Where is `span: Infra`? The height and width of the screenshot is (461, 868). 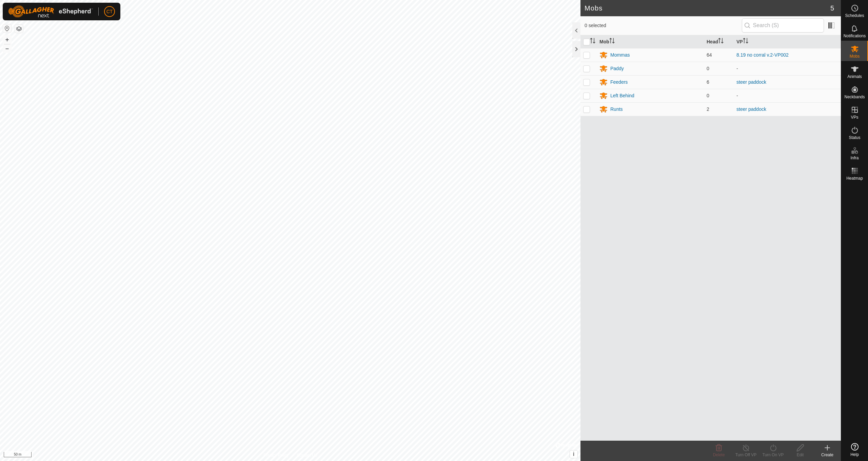
span: Infra is located at coordinates (855, 158).